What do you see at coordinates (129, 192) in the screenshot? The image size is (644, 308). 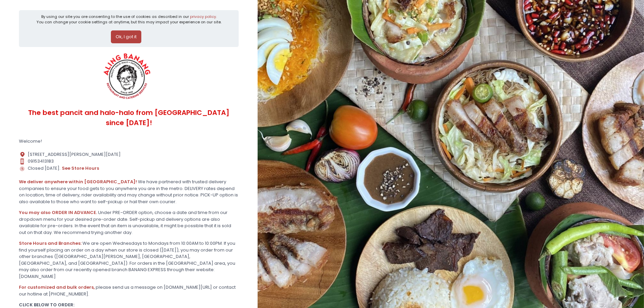 I see `div: We have partnered with trusted delivery companies to ensure your food gets to you anywhere you ar...` at bounding box center [129, 192].